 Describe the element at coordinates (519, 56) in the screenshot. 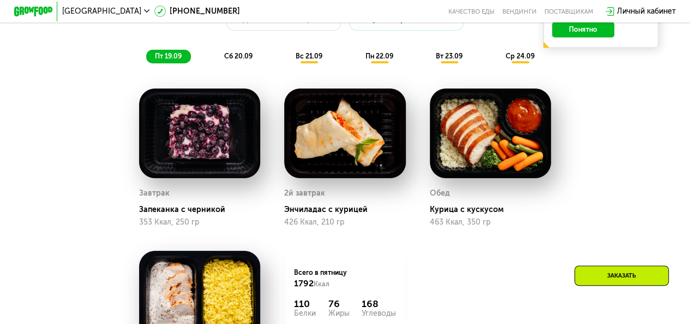

I see `span: ср 24.09` at that location.